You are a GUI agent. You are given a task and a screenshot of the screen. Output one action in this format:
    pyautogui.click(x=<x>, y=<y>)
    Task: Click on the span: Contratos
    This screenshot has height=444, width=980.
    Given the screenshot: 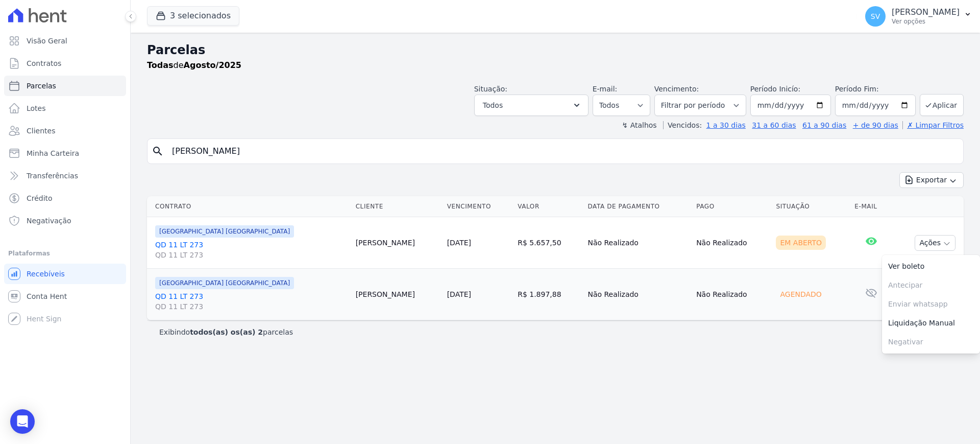 What is the action you would take?
    pyautogui.click(x=44, y=64)
    